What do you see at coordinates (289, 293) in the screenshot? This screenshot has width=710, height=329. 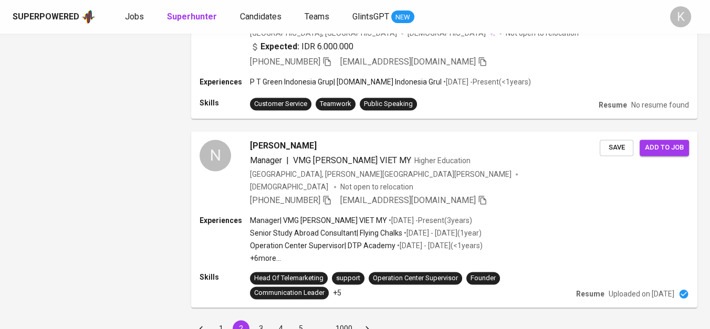 I see `div: Communication Leader` at bounding box center [289, 293].